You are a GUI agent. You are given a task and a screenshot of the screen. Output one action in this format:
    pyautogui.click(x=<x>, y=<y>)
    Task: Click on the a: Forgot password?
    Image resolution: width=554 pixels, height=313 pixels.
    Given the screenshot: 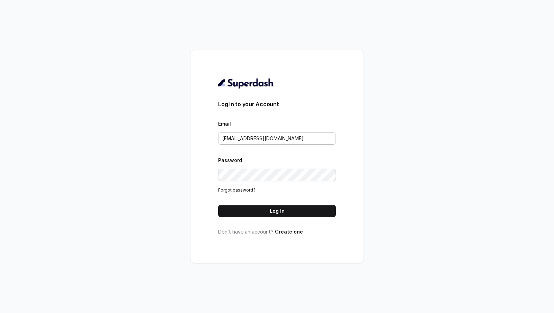 What is the action you would take?
    pyautogui.click(x=237, y=190)
    